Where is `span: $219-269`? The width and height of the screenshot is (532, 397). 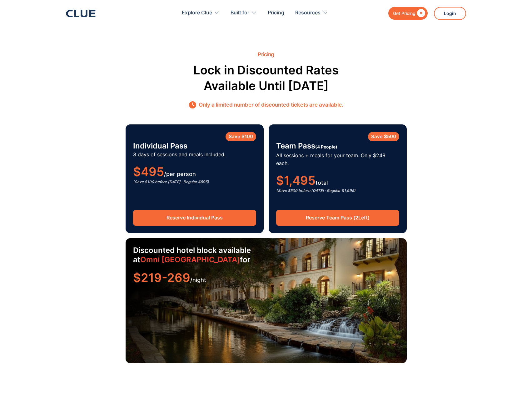 span: $219-269 is located at coordinates (162, 277).